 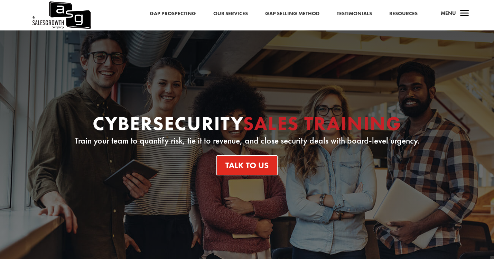 I want to click on a: Resources, so click(x=404, y=14).